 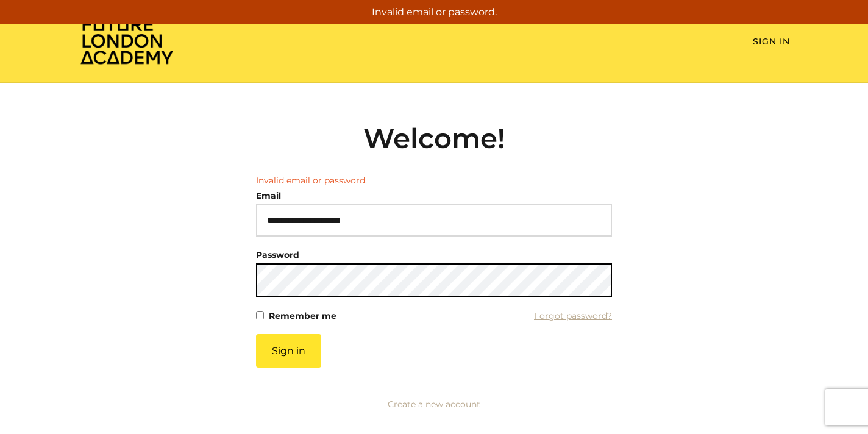 I want to click on a: Create a new account, so click(x=434, y=404).